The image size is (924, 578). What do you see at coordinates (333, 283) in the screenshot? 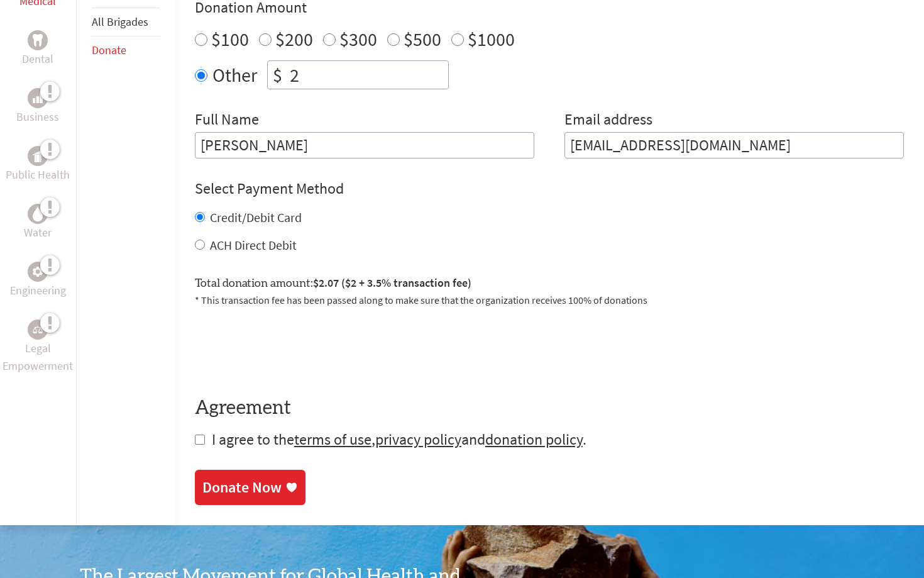
I see `label: Total donation amount:` at bounding box center [333, 283].